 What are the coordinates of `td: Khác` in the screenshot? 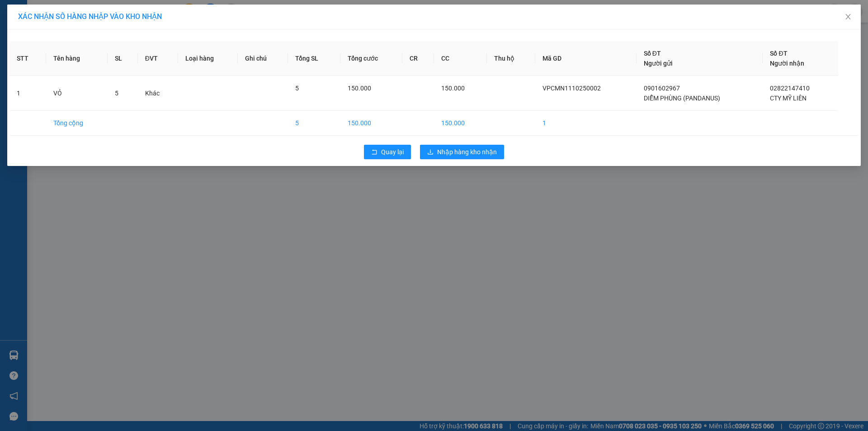 It's located at (158, 93).